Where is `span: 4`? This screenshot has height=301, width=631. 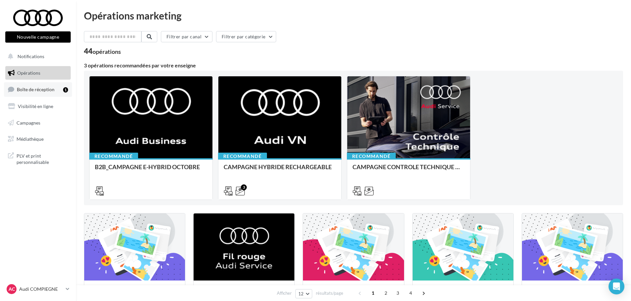 span: 4 is located at coordinates (411, 293).